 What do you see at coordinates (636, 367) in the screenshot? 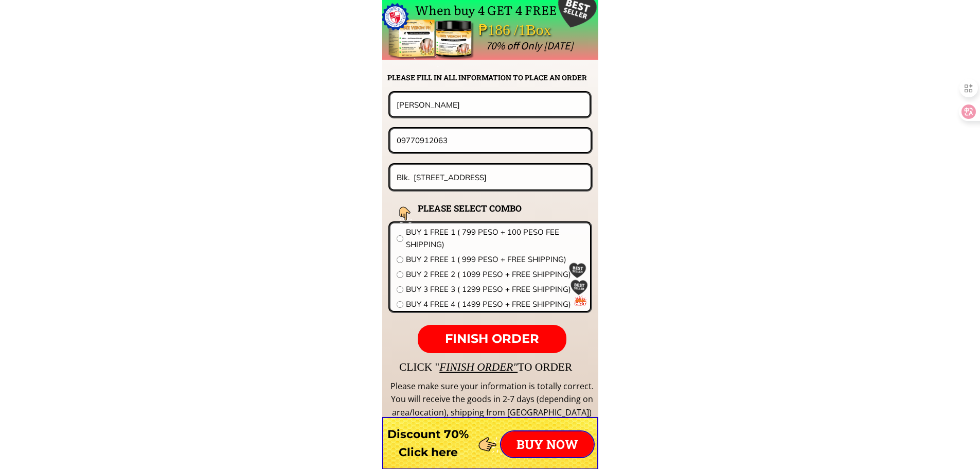
I see `div: CLICK " TO ORDER` at bounding box center [636, 367].